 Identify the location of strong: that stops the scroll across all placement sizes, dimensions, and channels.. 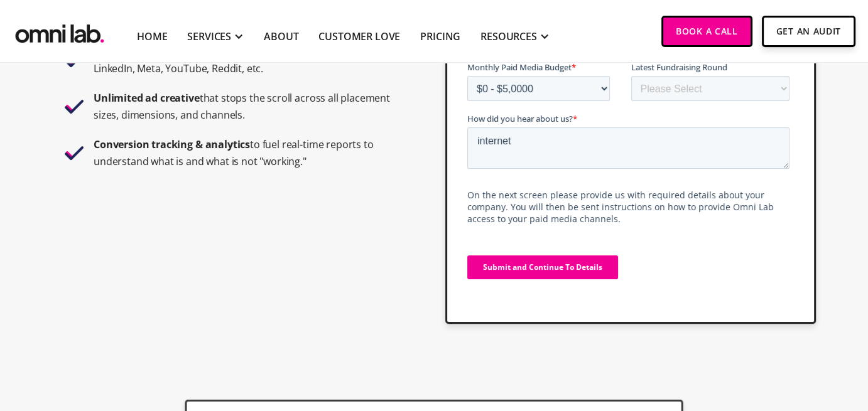
(241, 106).